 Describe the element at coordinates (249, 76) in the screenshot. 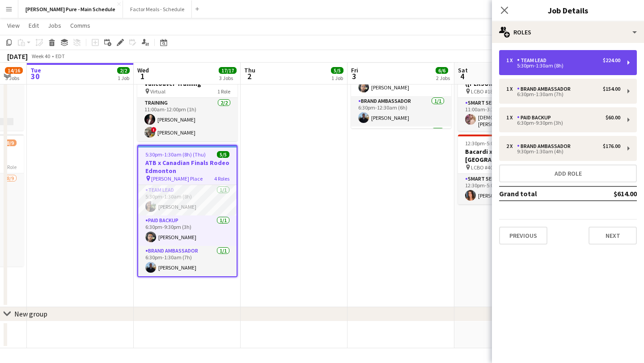

I see `span: 2` at that location.